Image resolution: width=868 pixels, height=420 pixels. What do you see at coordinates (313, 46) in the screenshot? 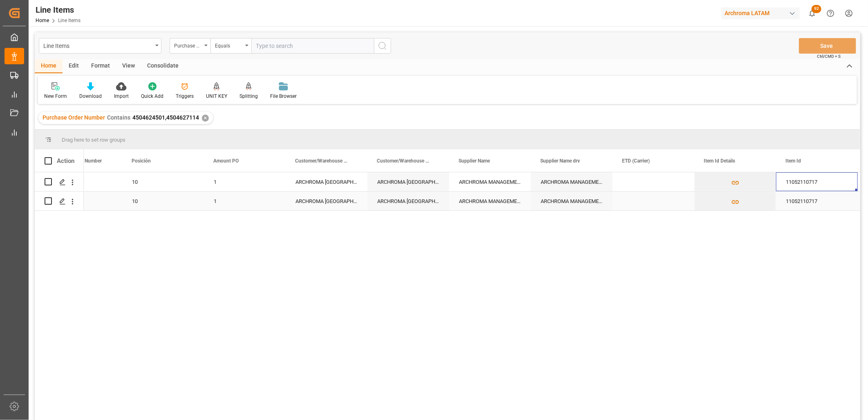
I see `input: Type to search` at bounding box center [313, 46].